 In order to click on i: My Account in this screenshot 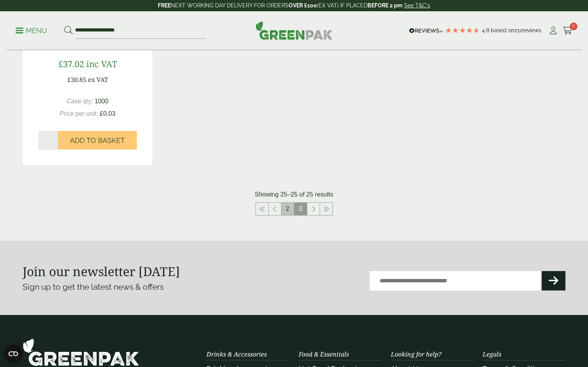, I will do `click(553, 30)`.